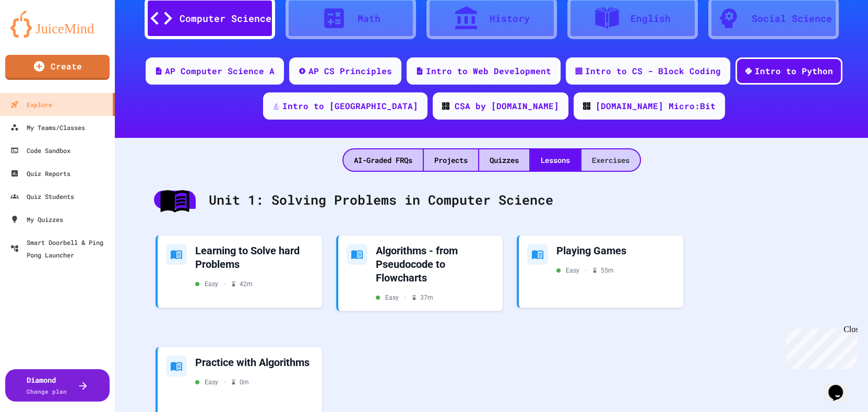 This screenshot has height=412, width=868. I want to click on div: Easy 37 m, so click(404, 298).